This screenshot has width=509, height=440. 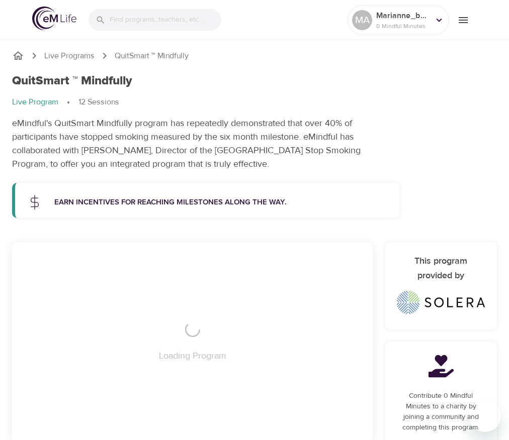 I want to click on p: 12 Sessions, so click(x=99, y=102).